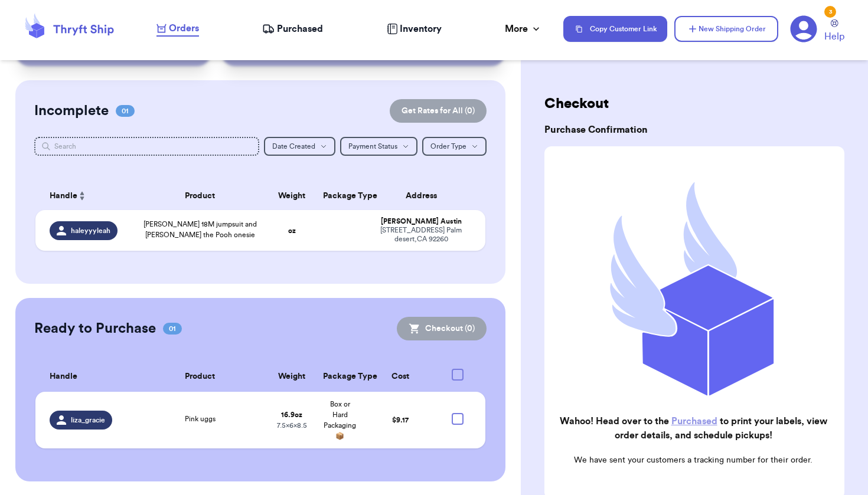 This screenshot has width=868, height=495. What do you see at coordinates (726, 29) in the screenshot?
I see `button: New Shipping Order` at bounding box center [726, 29].